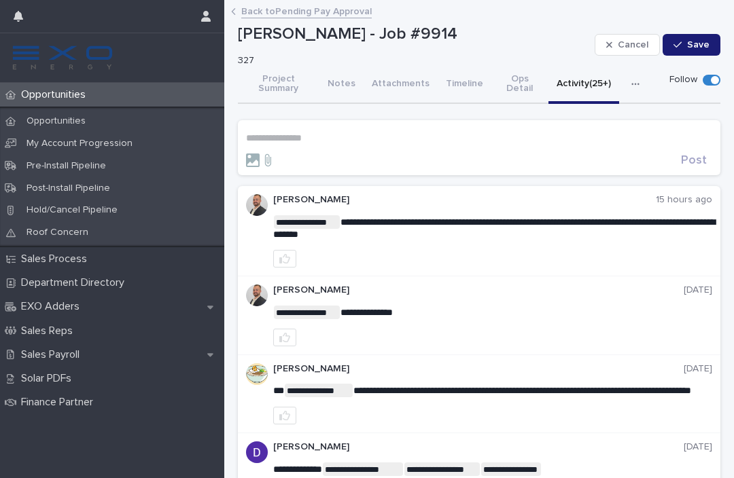  Describe the element at coordinates (60, 402) in the screenshot. I see `p: Finance Partner` at that location.